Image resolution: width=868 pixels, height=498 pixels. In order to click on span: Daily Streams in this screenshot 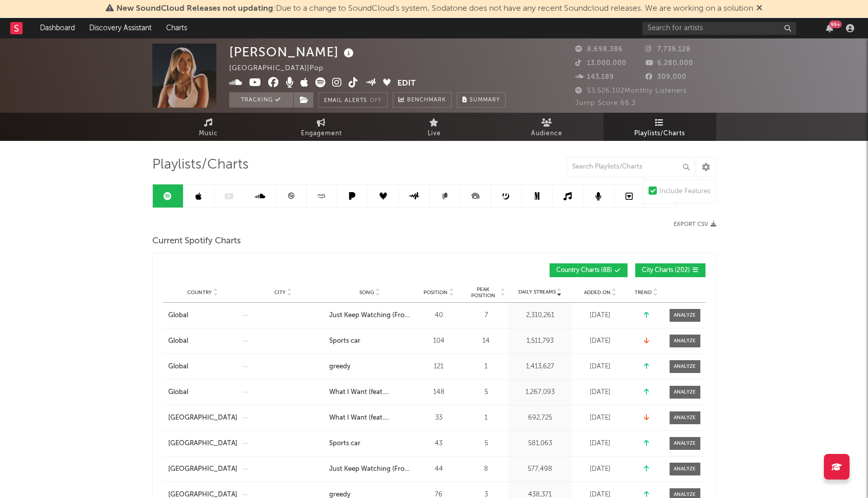, I will do `click(537, 292)`.